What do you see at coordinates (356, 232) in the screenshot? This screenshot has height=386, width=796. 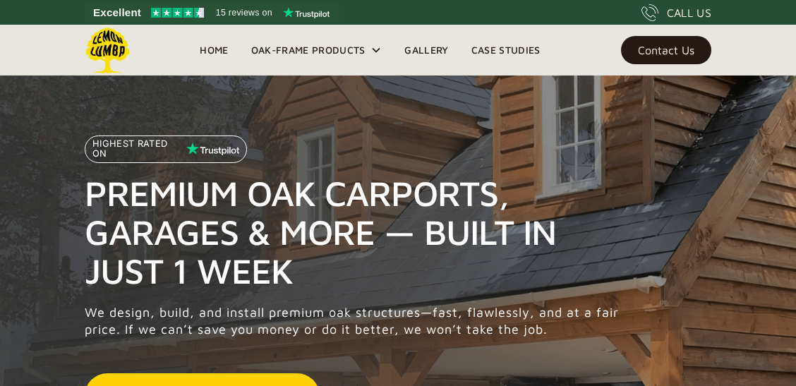 I see `h1: Premium Oak Carports, Garages & More — Built in Just 1 Week` at bounding box center [356, 232].